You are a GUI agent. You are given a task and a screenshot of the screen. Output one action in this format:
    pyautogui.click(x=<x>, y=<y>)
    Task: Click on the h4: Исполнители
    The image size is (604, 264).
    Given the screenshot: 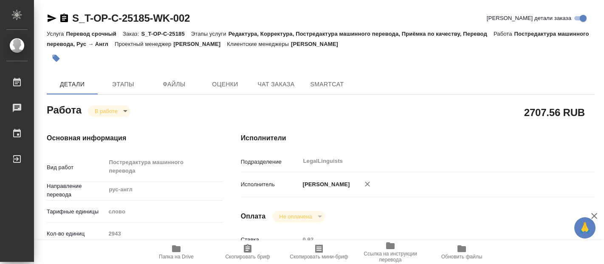 What is the action you would take?
    pyautogui.click(x=418, y=138)
    